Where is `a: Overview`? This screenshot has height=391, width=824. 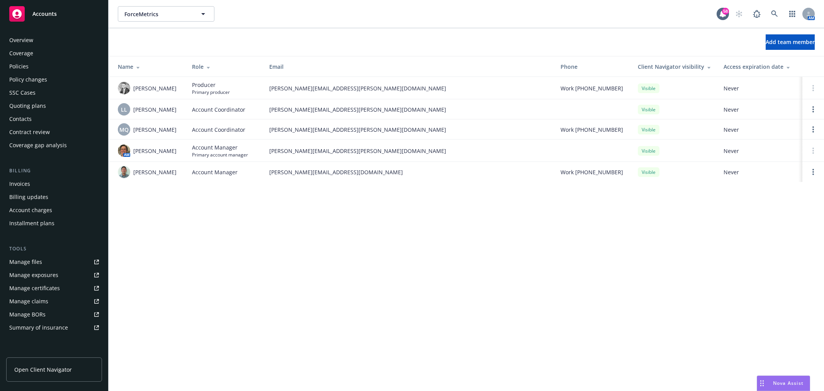 a: Overview is located at coordinates (54, 40).